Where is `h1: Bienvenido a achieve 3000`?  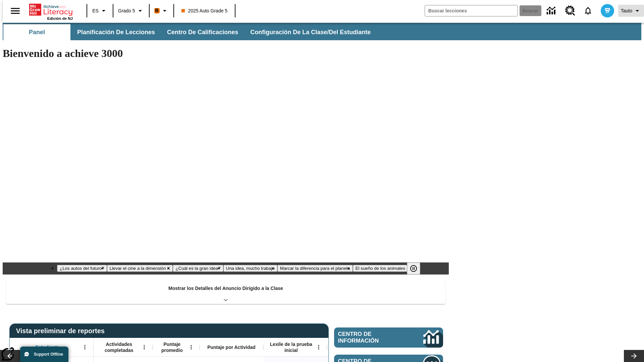
h1: Bienvenido a achieve 3000 is located at coordinates (226, 53).